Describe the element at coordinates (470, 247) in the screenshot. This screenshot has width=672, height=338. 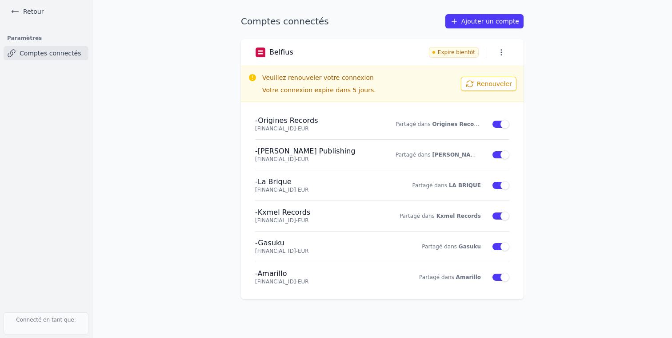
I see `strong: Gasuku` at that location.